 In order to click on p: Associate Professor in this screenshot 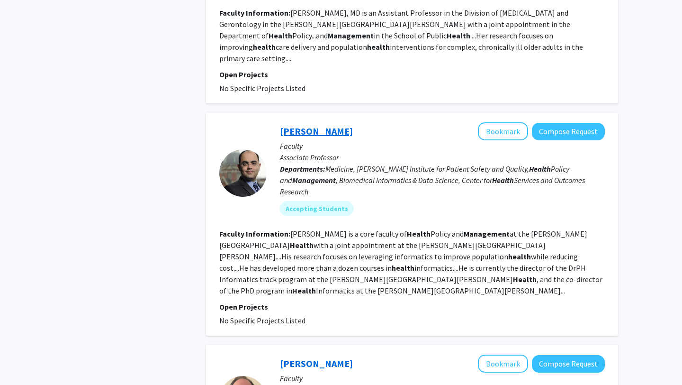, I will do `click(443, 157)`.